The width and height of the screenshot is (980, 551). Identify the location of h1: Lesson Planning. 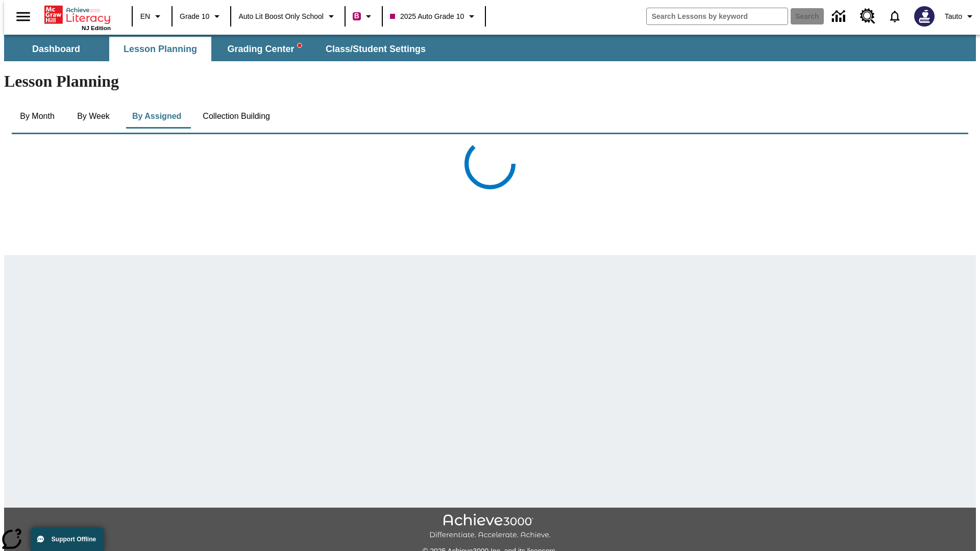
(490, 81).